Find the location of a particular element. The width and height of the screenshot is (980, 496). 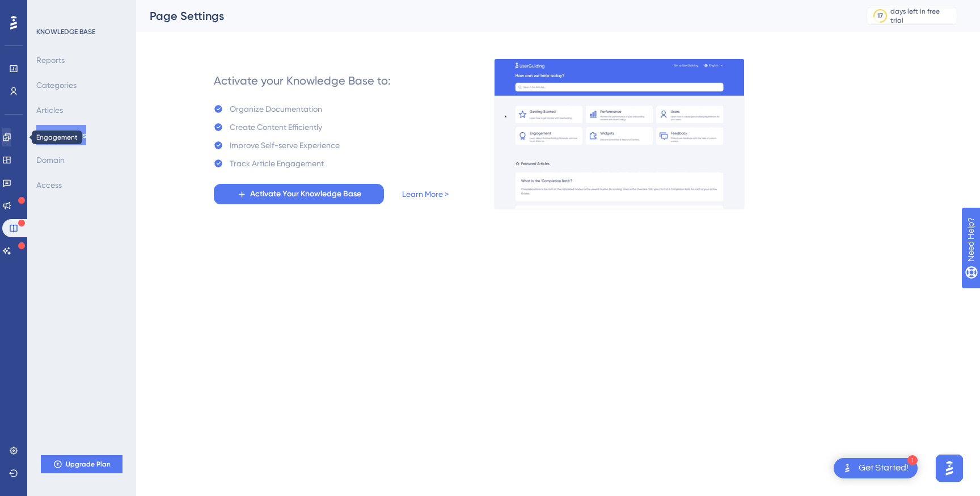

div: 1 is located at coordinates (913, 460).